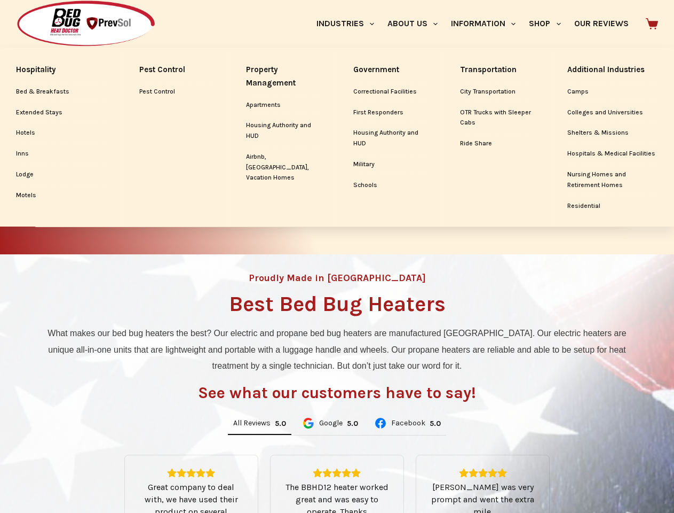 The image size is (674, 513). I want to click on button: Open LiveChat chat widget, so click(25, 20).